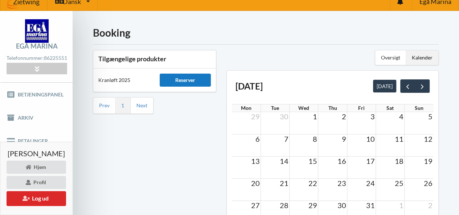 The width and height of the screenshot is (459, 215). Describe the element at coordinates (286, 139) in the screenshot. I see `span: 7` at that location.